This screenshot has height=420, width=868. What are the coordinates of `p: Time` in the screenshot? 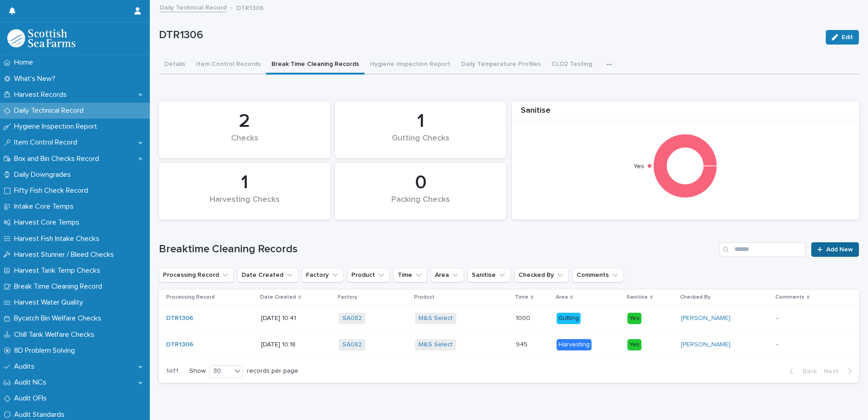 It's located at (522, 297).